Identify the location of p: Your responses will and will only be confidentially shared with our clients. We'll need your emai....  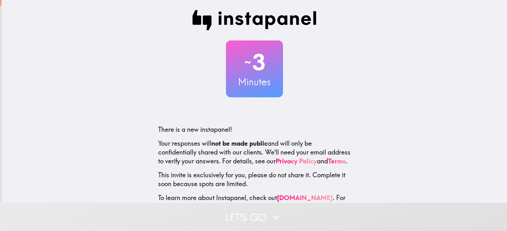
(254, 153).